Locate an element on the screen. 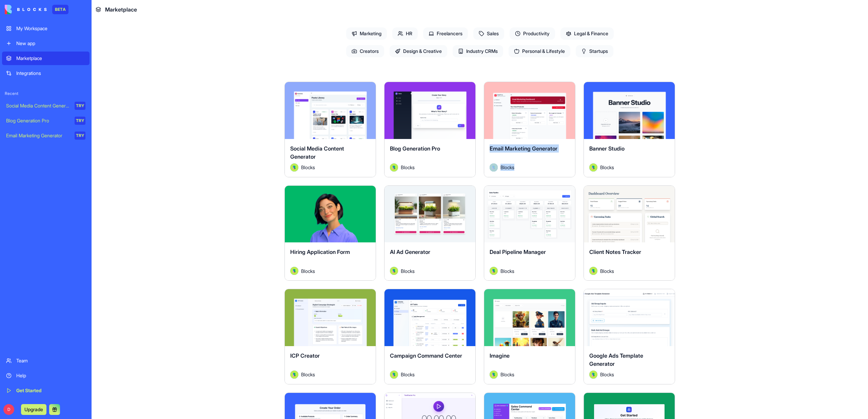  span: Google Ads Template Generator is located at coordinates (616, 360).